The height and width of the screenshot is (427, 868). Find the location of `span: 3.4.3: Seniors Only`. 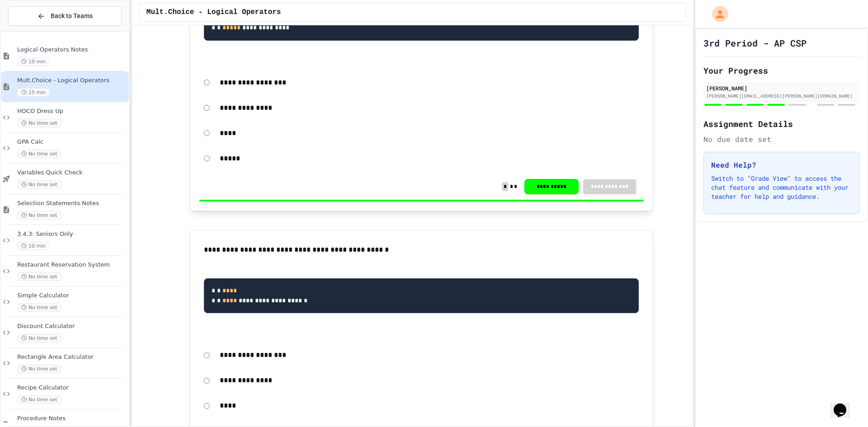

span: 3.4.3: Seniors Only is located at coordinates (72, 234).